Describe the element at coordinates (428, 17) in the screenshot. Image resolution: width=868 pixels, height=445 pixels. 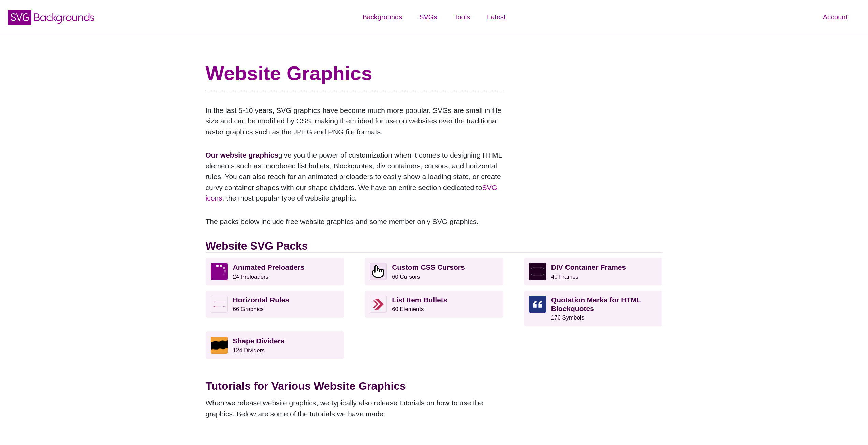
I see `a: SVGs` at that location.